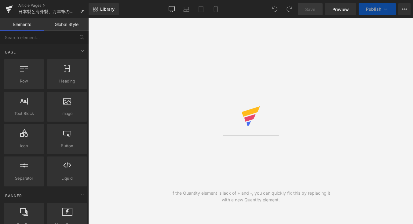 This screenshot has height=224, width=413. What do you see at coordinates (107, 9) in the screenshot?
I see `span: Library` at bounding box center [107, 9].